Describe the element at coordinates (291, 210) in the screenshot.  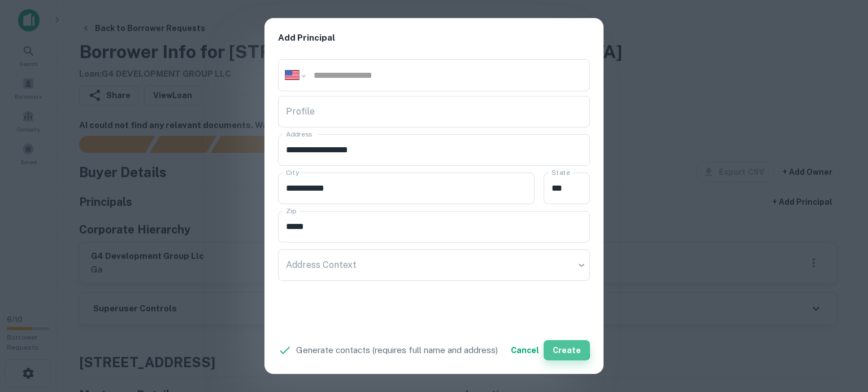
I see `label: Zip` at that location.